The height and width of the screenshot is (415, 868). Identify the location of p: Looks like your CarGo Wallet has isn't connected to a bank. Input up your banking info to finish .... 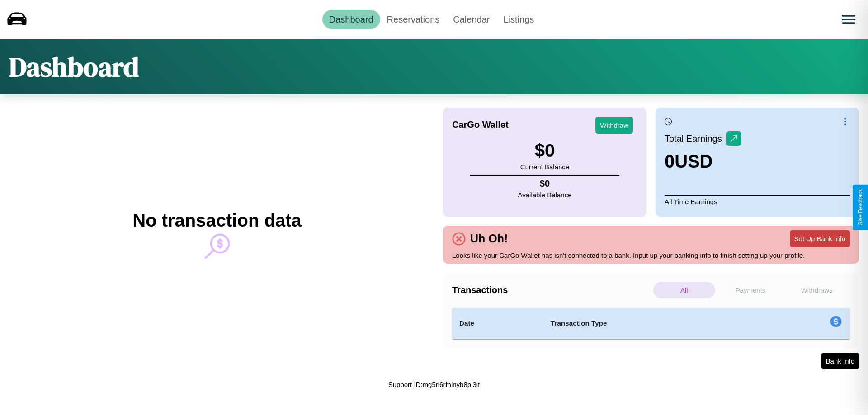
(651, 255).